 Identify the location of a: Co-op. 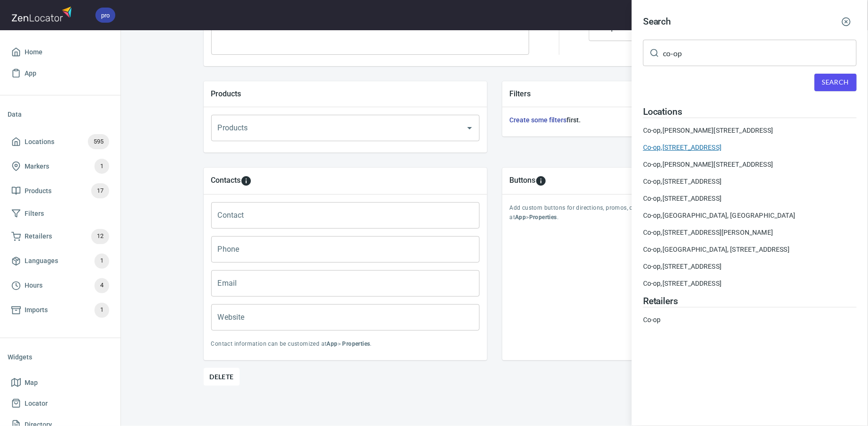
(750, 320).